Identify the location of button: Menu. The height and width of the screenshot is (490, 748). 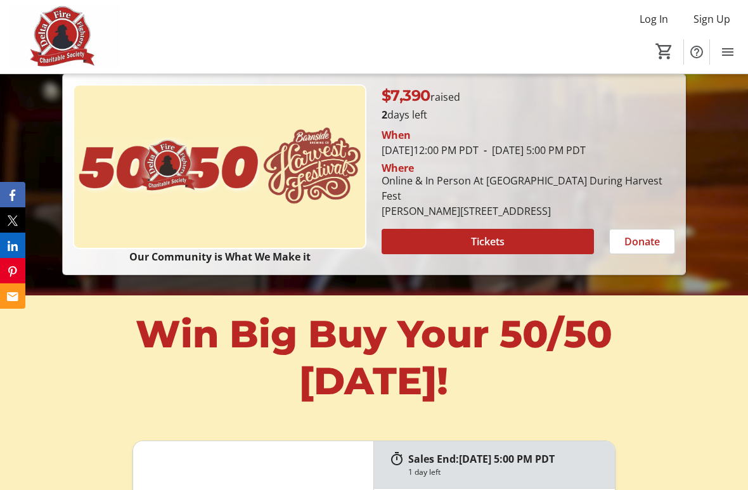
(727, 52).